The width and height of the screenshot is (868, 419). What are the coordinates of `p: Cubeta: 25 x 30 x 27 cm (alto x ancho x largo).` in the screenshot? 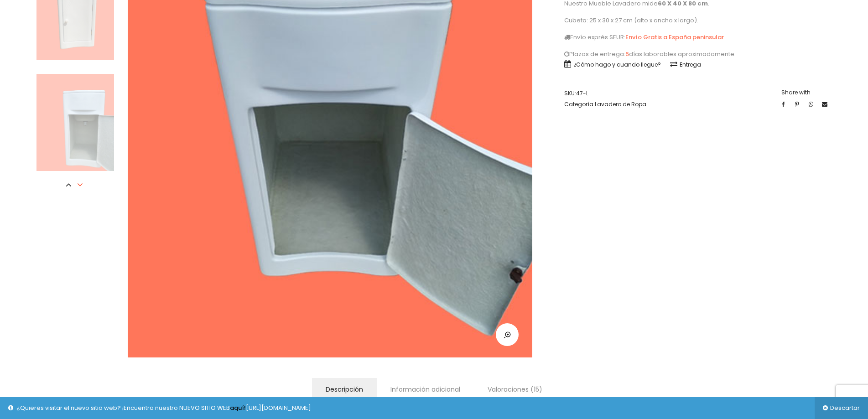 It's located at (698, 21).